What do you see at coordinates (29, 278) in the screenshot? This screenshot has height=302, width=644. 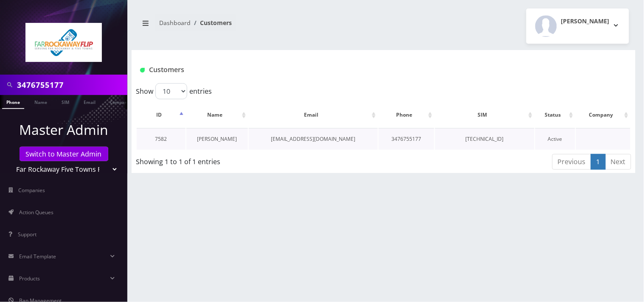 I see `span: Products` at bounding box center [29, 278].